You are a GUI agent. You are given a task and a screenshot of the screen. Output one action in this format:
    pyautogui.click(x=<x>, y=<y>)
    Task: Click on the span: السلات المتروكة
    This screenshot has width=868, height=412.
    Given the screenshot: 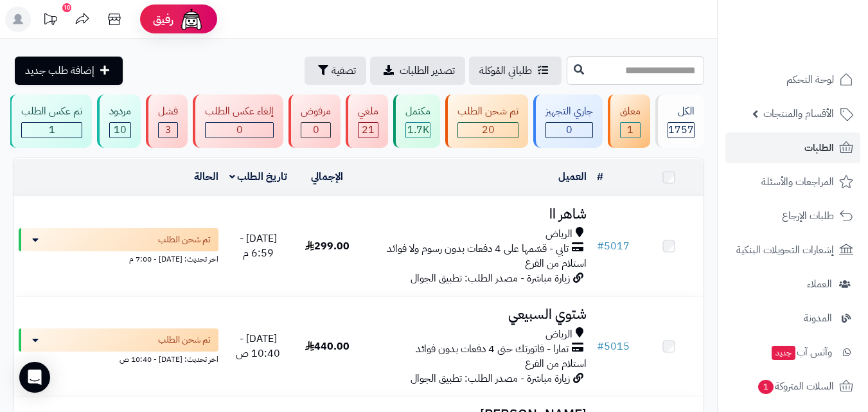 What is the action you would take?
    pyautogui.click(x=795, y=387)
    